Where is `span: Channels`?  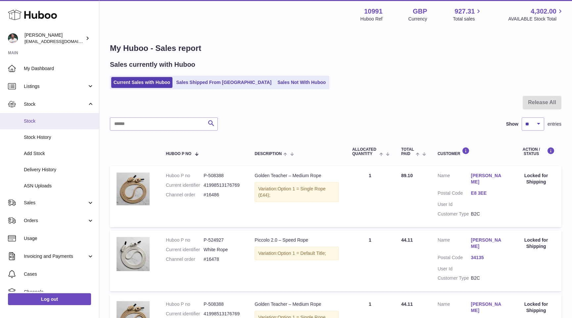
span: Channels is located at coordinates (59, 292).